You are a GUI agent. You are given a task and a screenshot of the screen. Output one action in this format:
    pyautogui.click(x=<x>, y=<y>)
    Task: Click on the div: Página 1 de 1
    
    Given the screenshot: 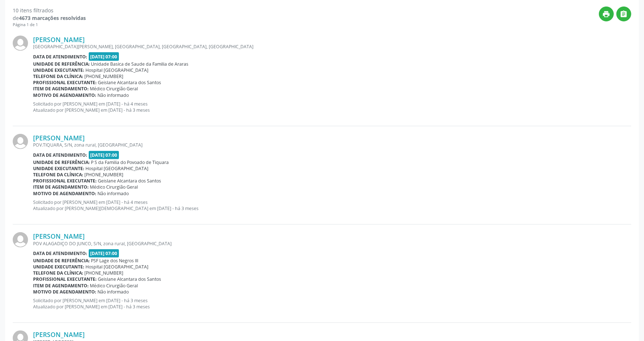 What is the action you would take?
    pyautogui.click(x=49, y=25)
    